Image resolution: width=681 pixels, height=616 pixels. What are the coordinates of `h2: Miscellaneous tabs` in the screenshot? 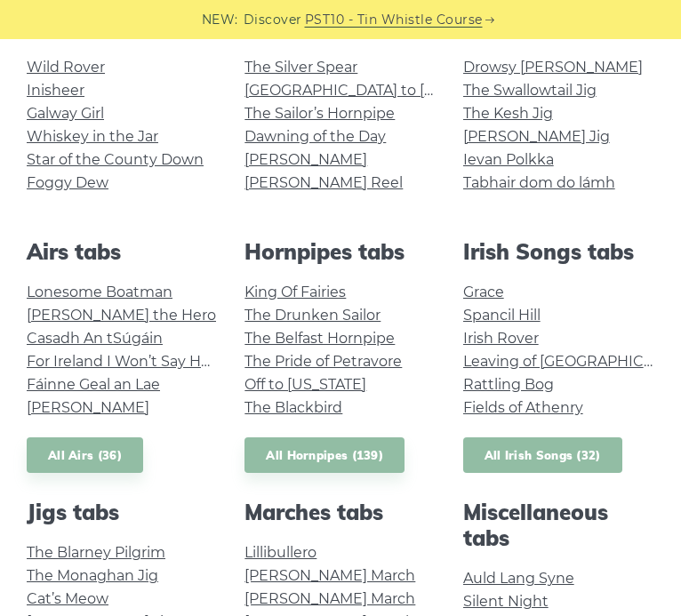 It's located at (559, 526).